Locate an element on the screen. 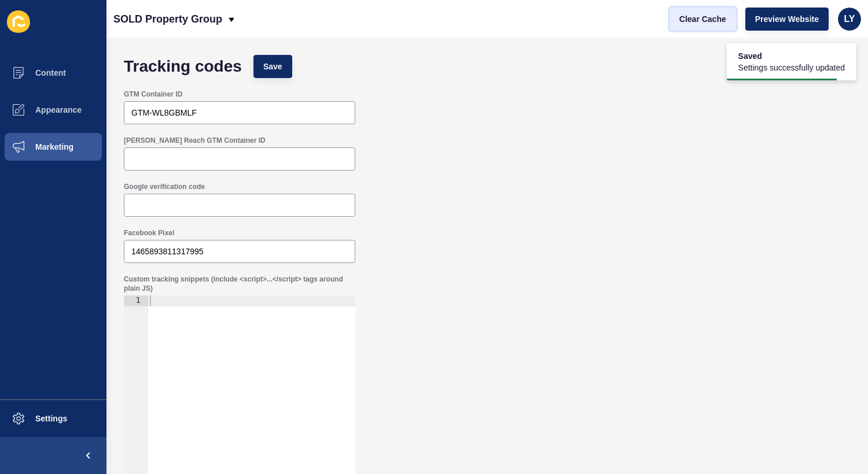  span: Save is located at coordinates (273, 67).